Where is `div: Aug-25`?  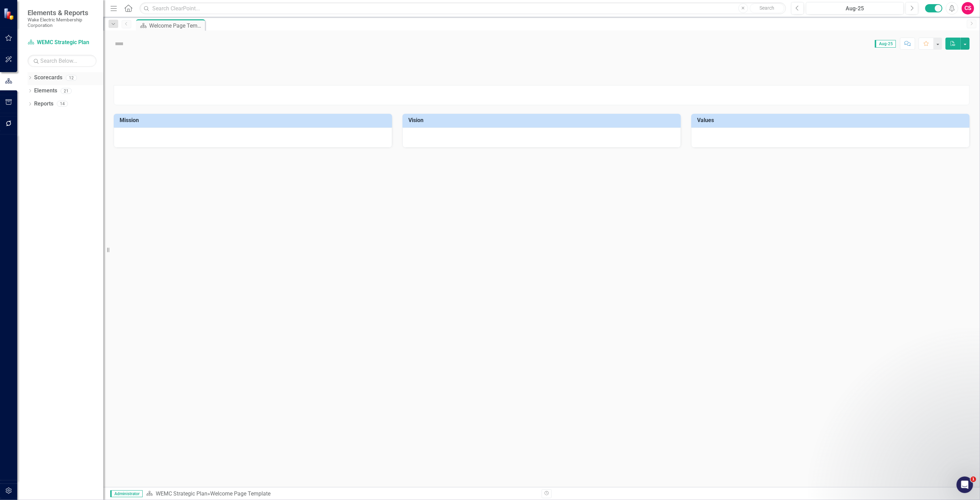
div: Aug-25 is located at coordinates (855, 8).